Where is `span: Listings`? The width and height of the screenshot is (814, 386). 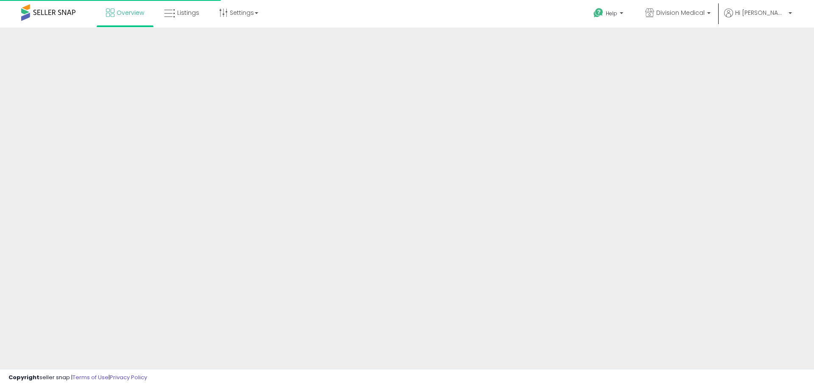
span: Listings is located at coordinates (188, 13).